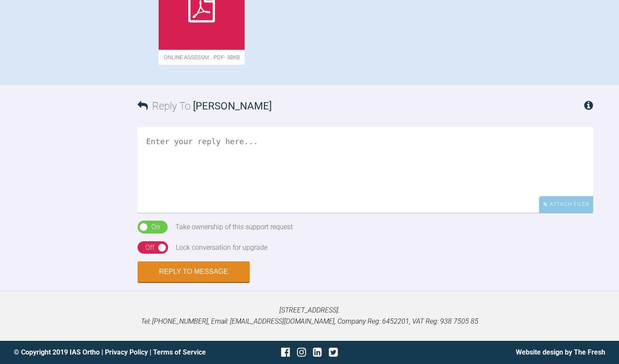  What do you see at coordinates (205, 106) in the screenshot?
I see `h3: Reply To` at bounding box center [205, 106].